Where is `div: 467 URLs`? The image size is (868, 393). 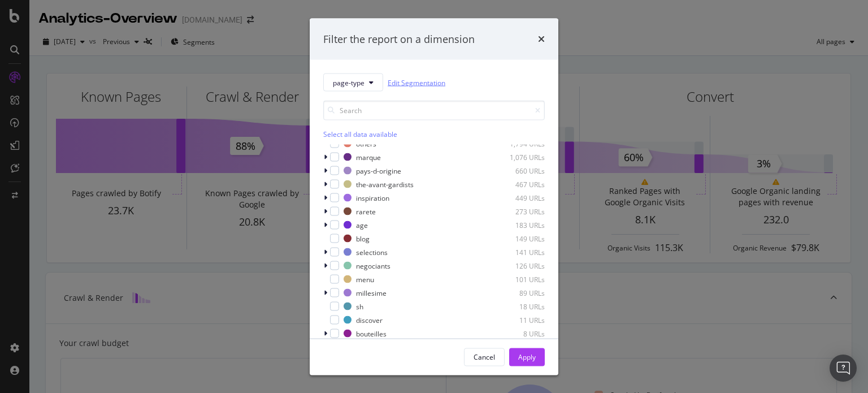 div: 467 URLs is located at coordinates (517, 184).